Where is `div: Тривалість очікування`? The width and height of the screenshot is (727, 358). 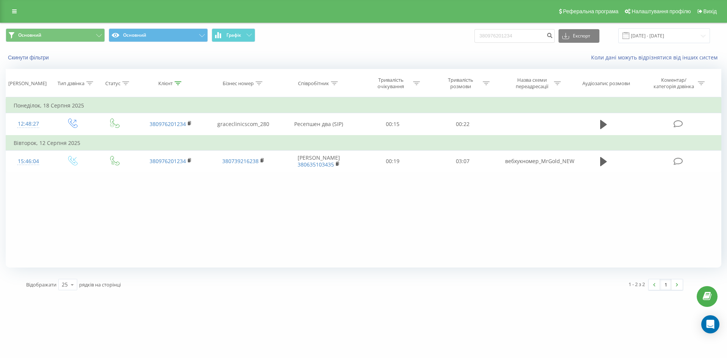 div: Тривалість очікування is located at coordinates (391, 83).